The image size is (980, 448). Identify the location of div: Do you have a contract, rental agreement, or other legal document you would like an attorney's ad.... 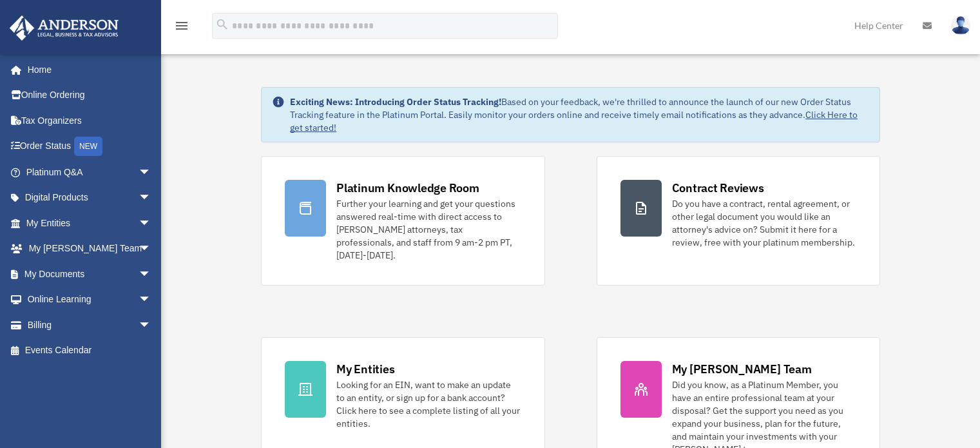
(764, 223).